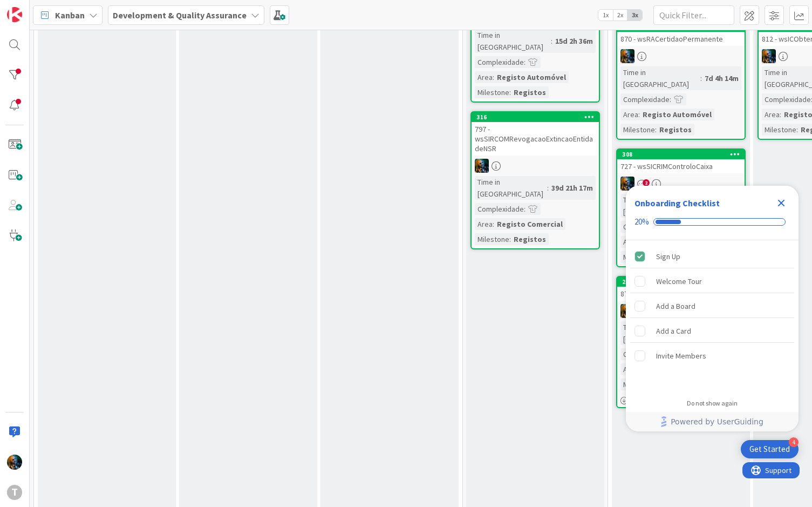 The image size is (812, 507). I want to click on div: Checklist progress: 20%, so click(712, 222).